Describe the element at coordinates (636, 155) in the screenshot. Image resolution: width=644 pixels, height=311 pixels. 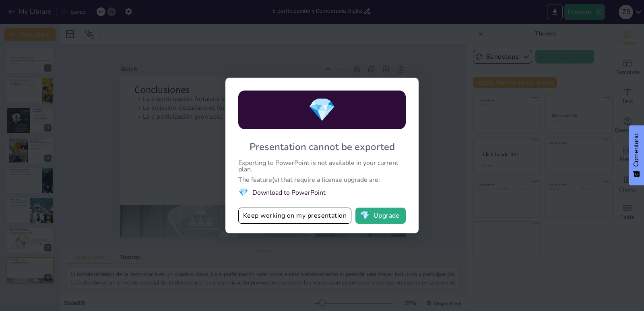
I see `button: Comentarios - Mostrar encuesta` at that location.